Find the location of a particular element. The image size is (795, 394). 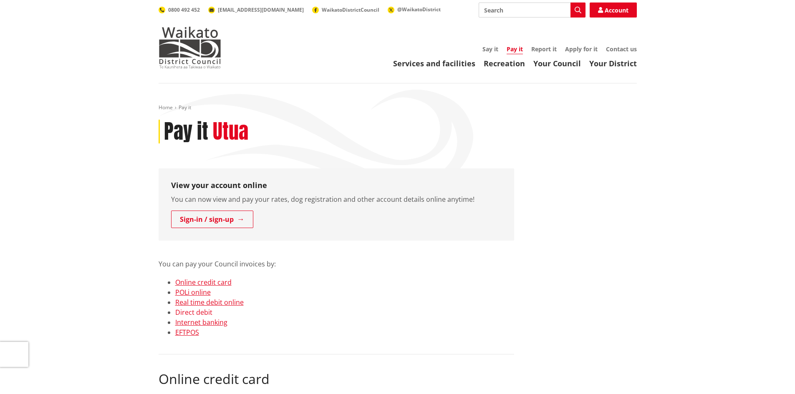

p: You can now view and pay your rates, dog registration and other account details online anytime! is located at coordinates (336, 200).